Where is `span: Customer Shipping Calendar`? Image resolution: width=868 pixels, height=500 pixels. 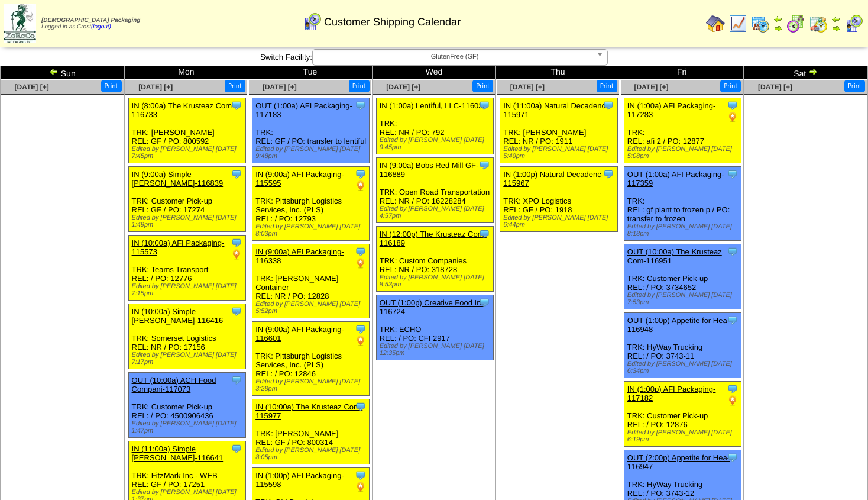 span: Customer Shipping Calendar is located at coordinates (392, 22).